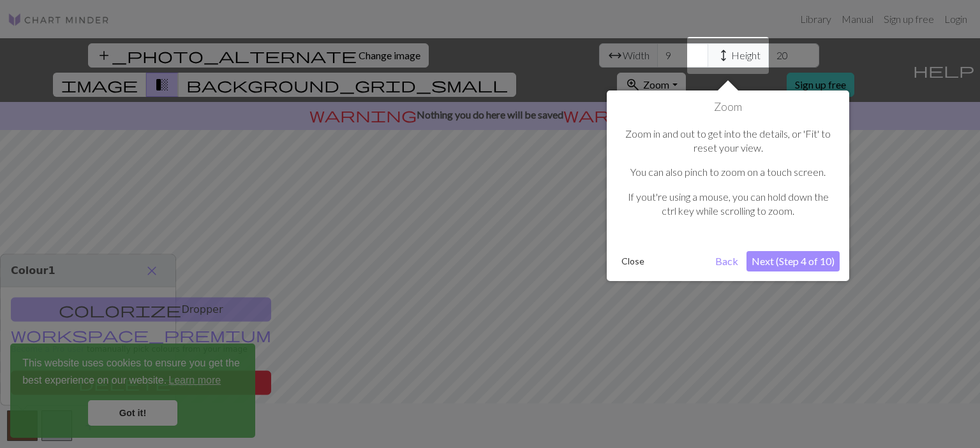  I want to click on h1: Zoom, so click(728, 107).